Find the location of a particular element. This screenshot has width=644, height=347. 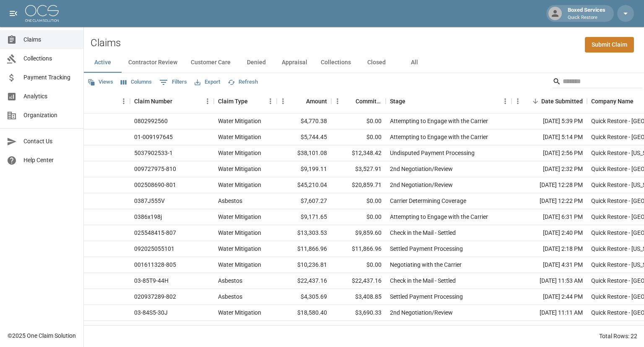

div: $2,100.00 is located at coordinates (358, 329).